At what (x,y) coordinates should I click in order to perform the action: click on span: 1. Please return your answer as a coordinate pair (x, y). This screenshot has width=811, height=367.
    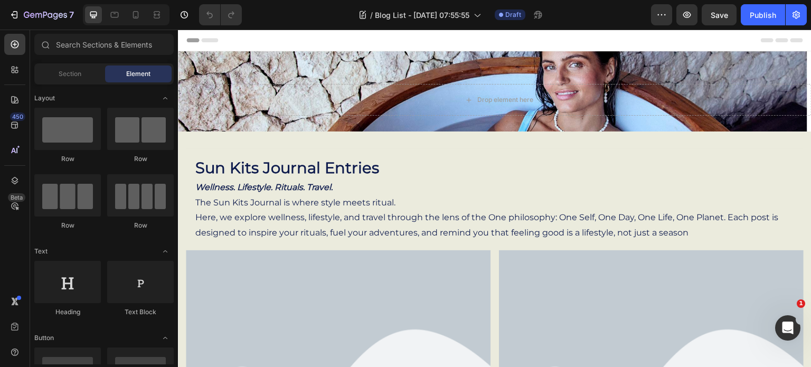
    Looking at the image, I should click on (801, 303).